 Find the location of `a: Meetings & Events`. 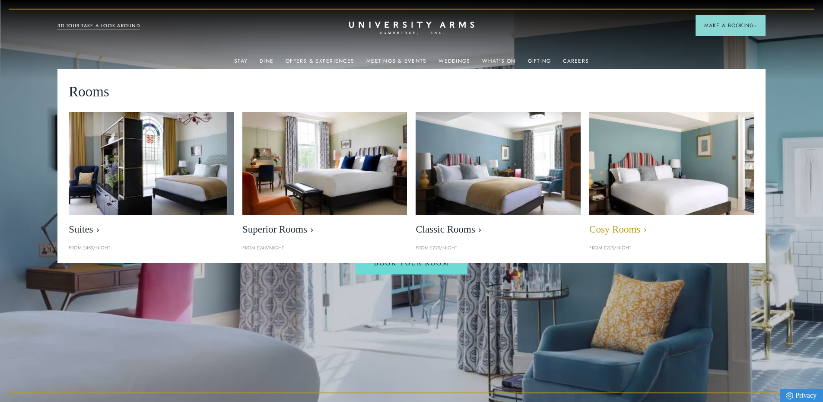

a: Meetings & Events is located at coordinates (396, 64).